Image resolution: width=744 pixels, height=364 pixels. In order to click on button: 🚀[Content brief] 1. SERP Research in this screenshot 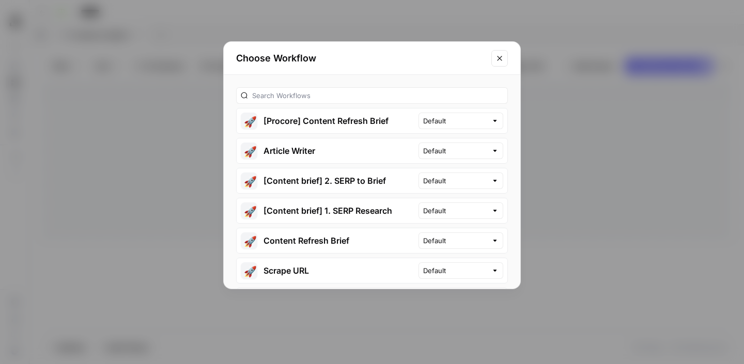, I will do `click(328, 211)`.